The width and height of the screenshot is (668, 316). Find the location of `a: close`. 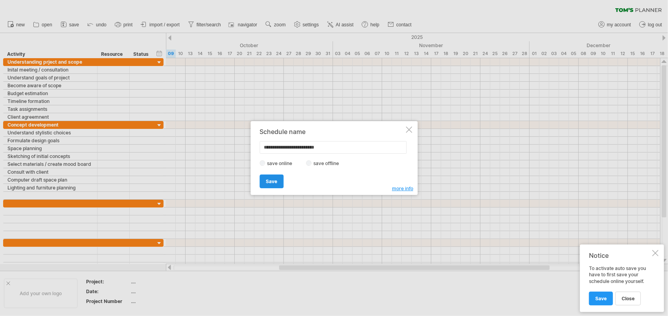

a: close is located at coordinates (627, 298).